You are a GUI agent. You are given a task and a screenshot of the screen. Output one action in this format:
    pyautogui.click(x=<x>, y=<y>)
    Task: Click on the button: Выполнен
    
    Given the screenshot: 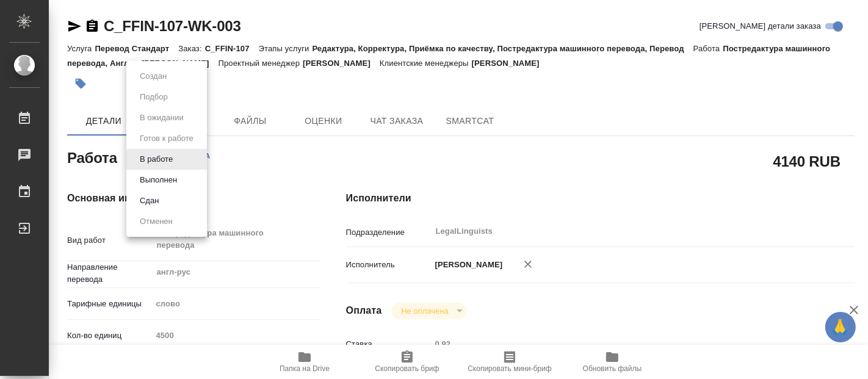 What is the action you would take?
    pyautogui.click(x=158, y=180)
    